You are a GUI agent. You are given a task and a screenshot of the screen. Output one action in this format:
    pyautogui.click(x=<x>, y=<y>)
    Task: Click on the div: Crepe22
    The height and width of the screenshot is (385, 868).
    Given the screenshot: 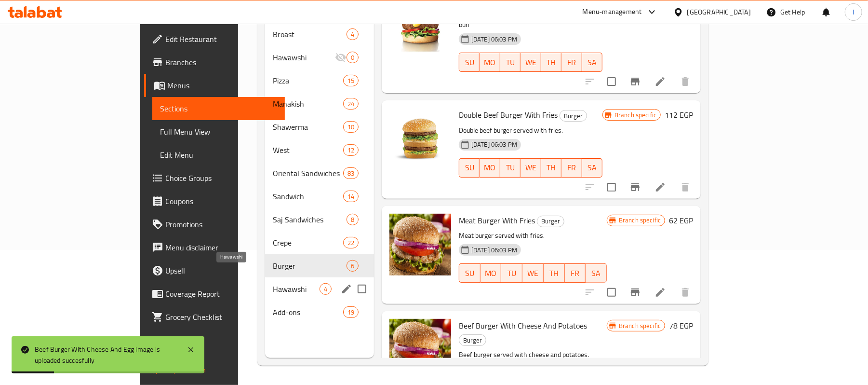 What is the action you would take?
    pyautogui.click(x=320, y=243)
    